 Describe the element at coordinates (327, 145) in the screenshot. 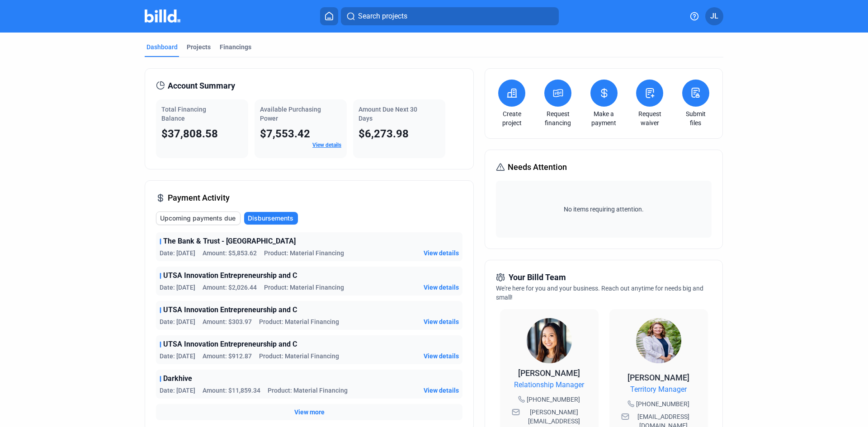

I see `a: View details` at that location.